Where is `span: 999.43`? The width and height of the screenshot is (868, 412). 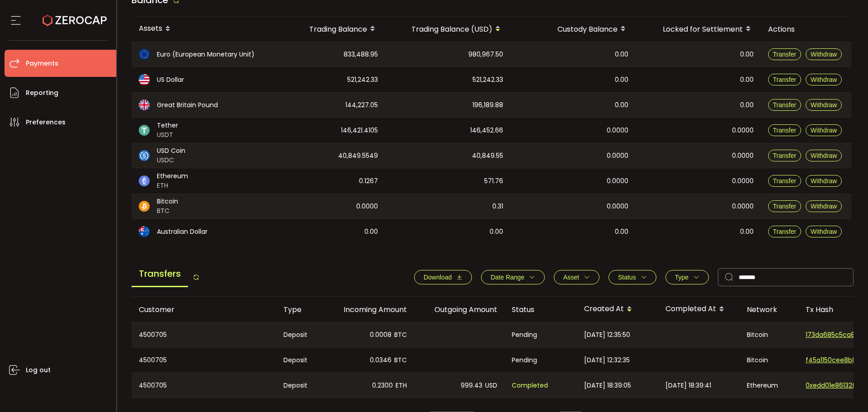
span: 999.43 is located at coordinates (472, 385).